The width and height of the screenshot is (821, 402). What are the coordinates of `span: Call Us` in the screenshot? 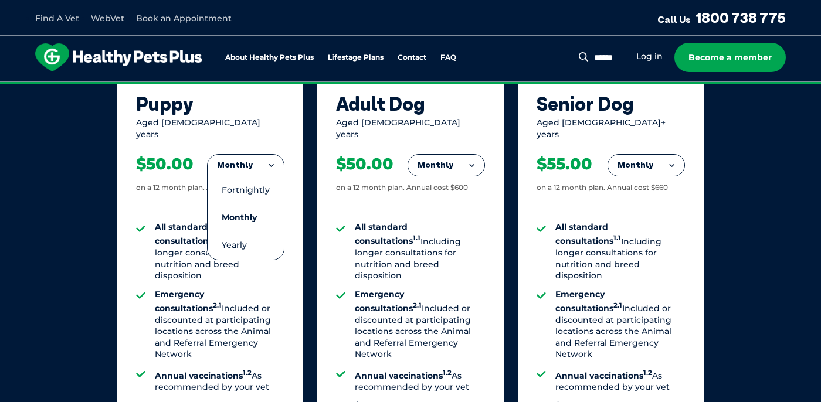 It's located at (674, 19).